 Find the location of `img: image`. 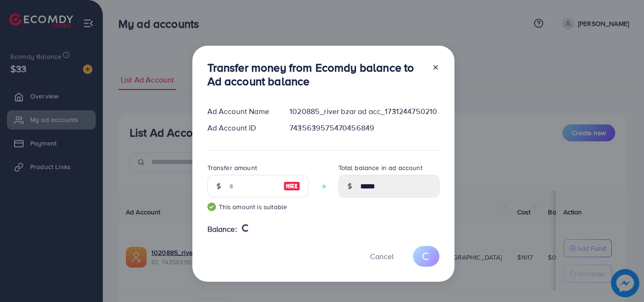

img: image is located at coordinates (292, 186).